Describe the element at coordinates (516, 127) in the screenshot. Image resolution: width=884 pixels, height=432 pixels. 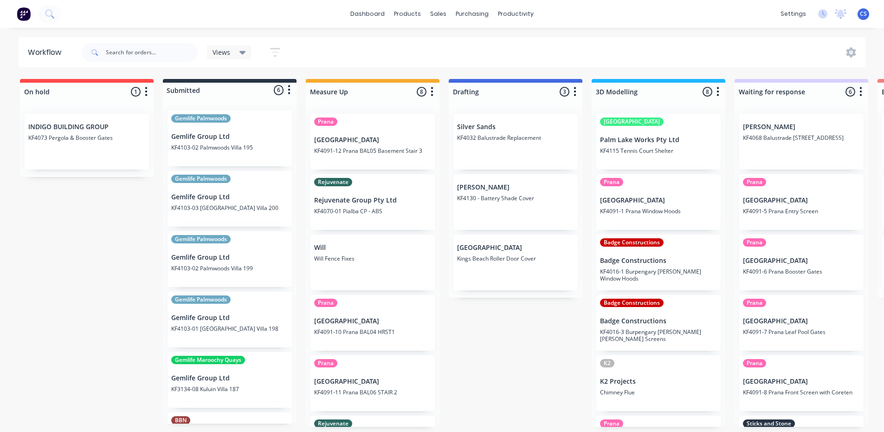
I see `p: Silver Sands` at that location.